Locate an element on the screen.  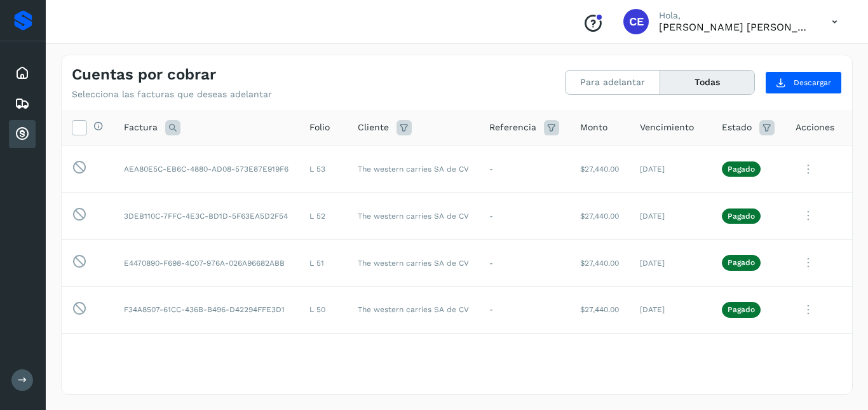
td: D9C2F571-73DB-4D55-801C-9664434BCD93 is located at coordinates (206, 357).